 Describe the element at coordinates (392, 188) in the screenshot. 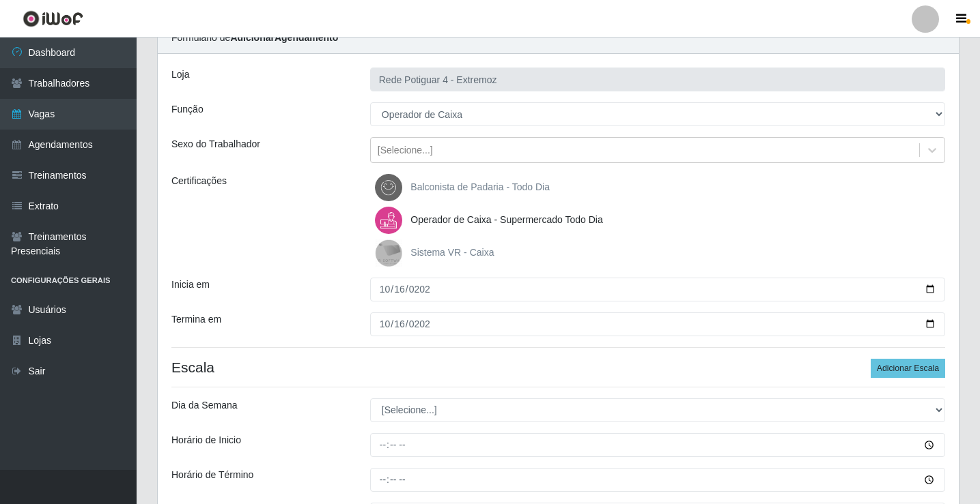

I see `img: Balconista de Padaria - Todo Dia` at that location.